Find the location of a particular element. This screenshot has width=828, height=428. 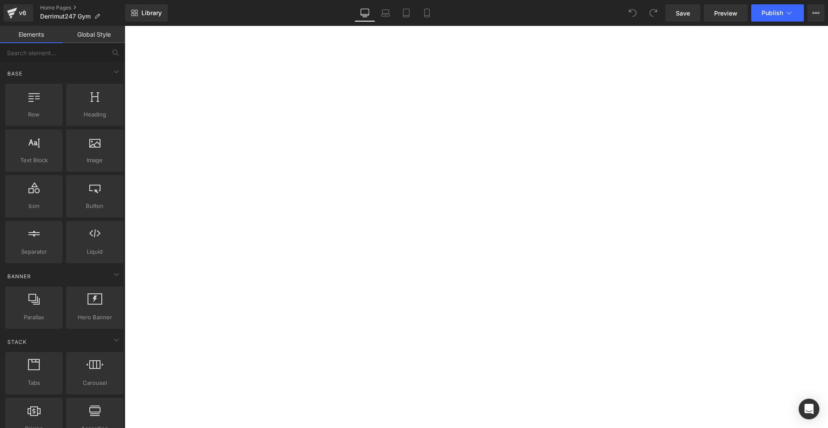

span: Base is located at coordinates (15, 73).